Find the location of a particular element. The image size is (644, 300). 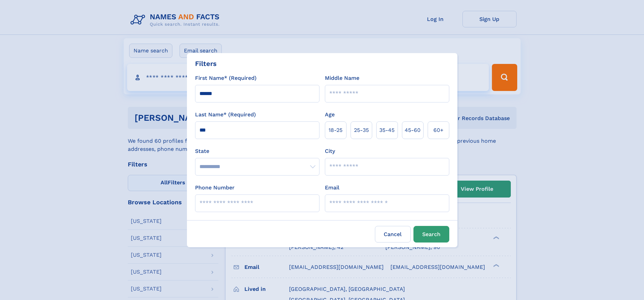

label: Email is located at coordinates (332, 187).